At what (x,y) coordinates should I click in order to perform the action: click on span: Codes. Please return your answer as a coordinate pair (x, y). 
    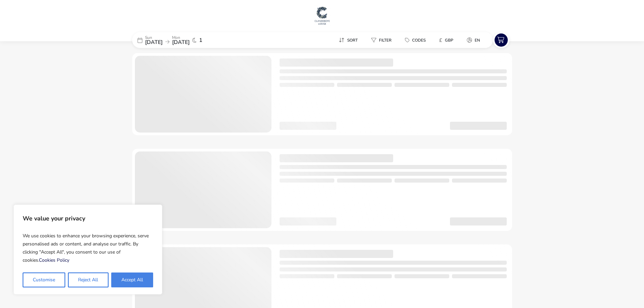
    Looking at the image, I should click on (419, 40).